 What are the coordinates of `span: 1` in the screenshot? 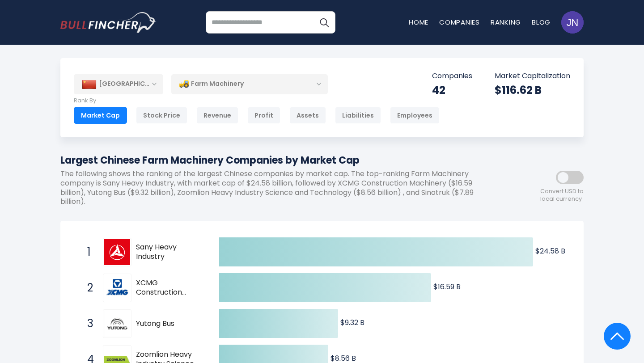 It's located at (87, 252).